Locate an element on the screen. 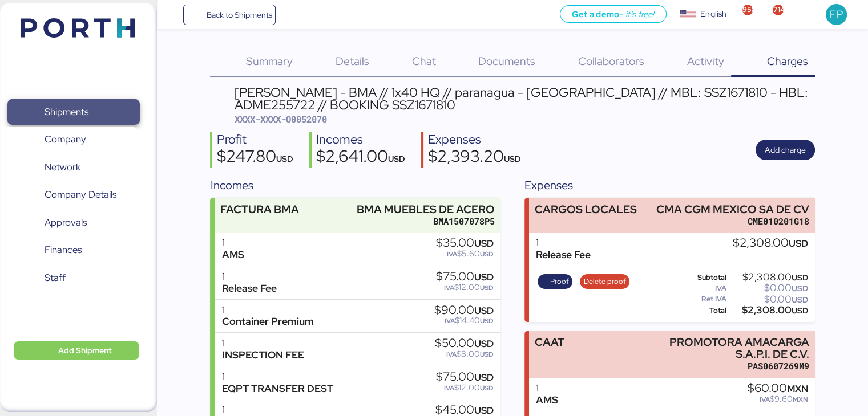 This screenshot has height=416, width=868. div: CMA CGM MEXICO SA DE CV is located at coordinates (732, 209).